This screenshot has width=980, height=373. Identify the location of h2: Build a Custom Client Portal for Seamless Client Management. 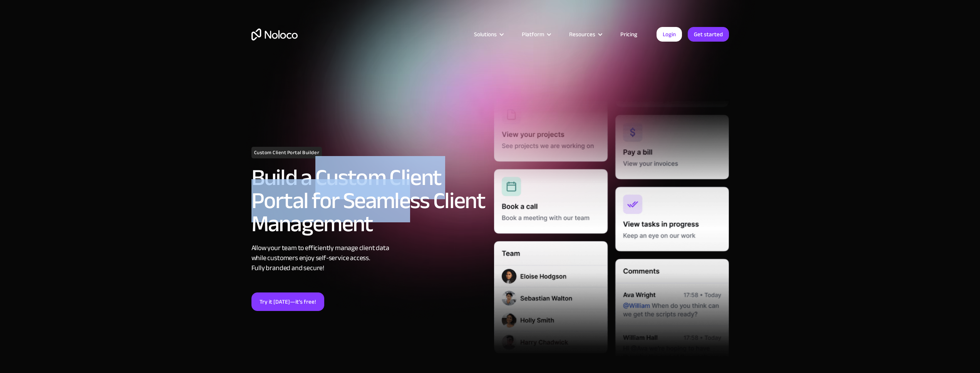
(369, 201).